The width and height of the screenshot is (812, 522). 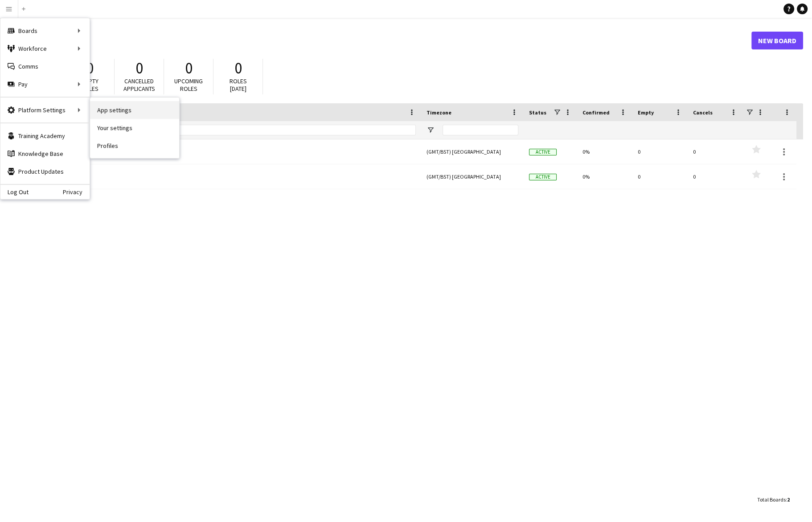 I want to click on span: Upcoming roles, so click(x=189, y=85).